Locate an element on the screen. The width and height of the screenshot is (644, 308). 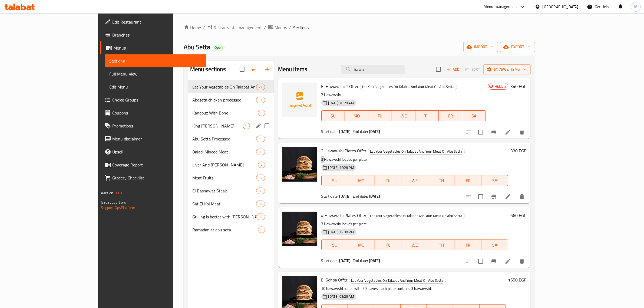
span: Menus is located at coordinates (158, 48).